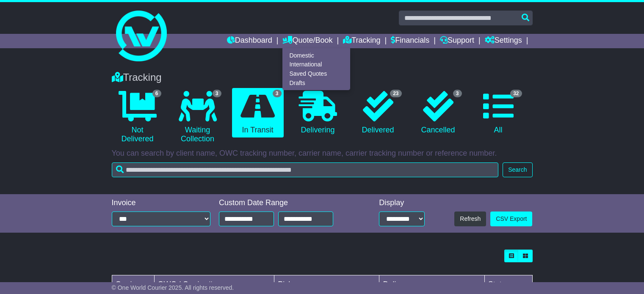  I want to click on a: Delivering, so click(318, 113).